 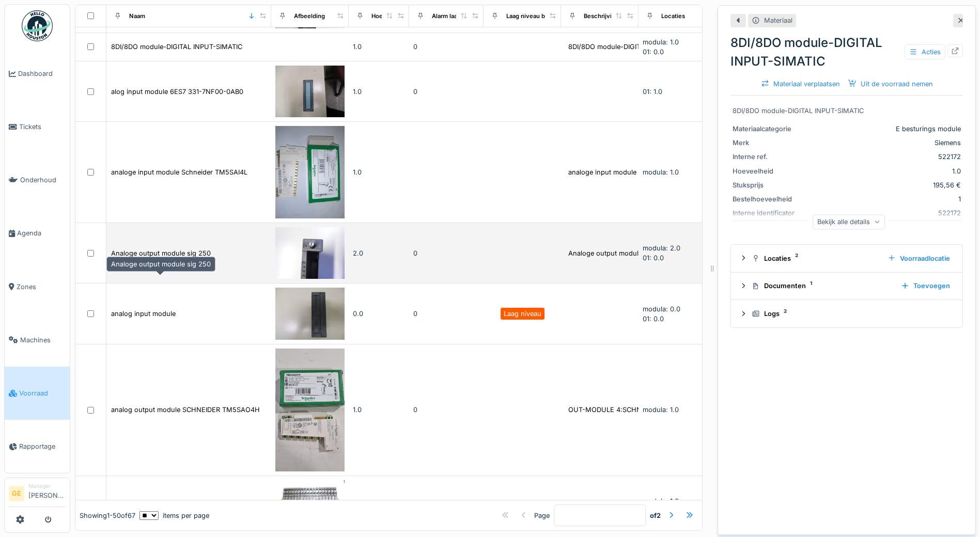 What do you see at coordinates (771, 129) in the screenshot?
I see `div: Materiaalcategorie` at bounding box center [771, 129].